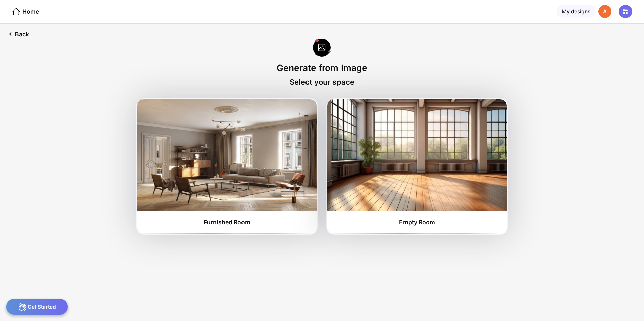  What do you see at coordinates (416, 155) in the screenshot?
I see `img: furnishedRoom2.jpg` at bounding box center [416, 155].